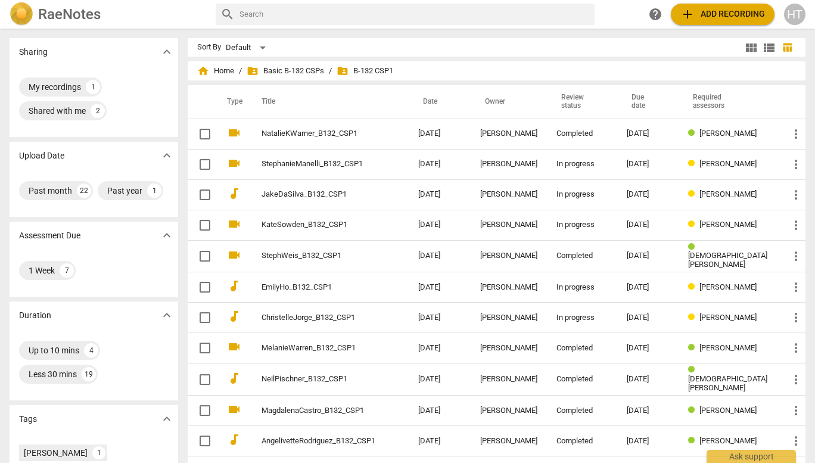 The height and width of the screenshot is (463, 815). Describe the element at coordinates (50, 191) in the screenshot. I see `div: Past month` at that location.